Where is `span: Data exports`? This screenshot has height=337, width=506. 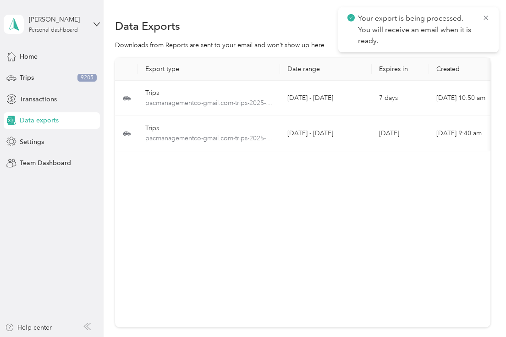
span: Data exports is located at coordinates (39, 120).